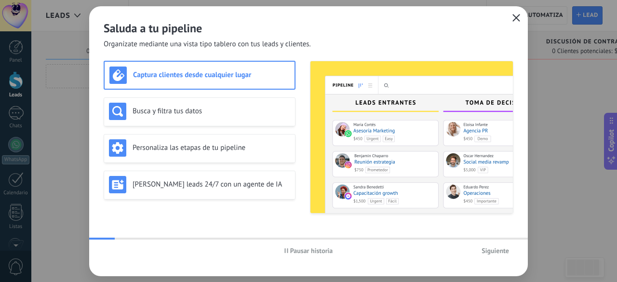  I want to click on h3: Captura clientes desde cualquier lugar, so click(211, 75).